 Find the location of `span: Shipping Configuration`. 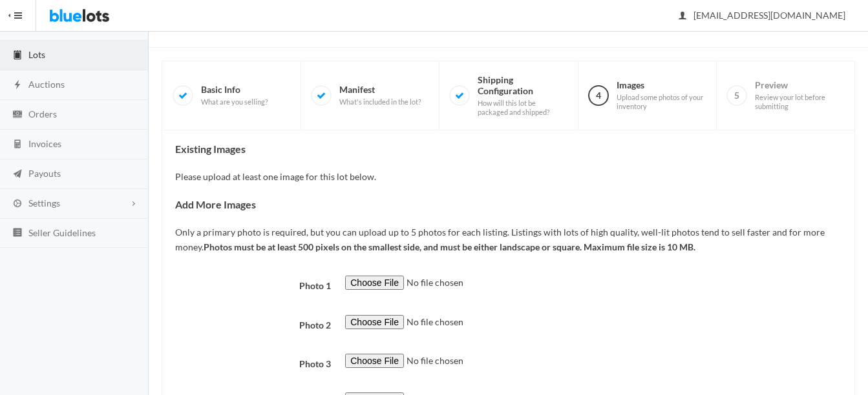

span: Shipping Configuration is located at coordinates (522, 96).